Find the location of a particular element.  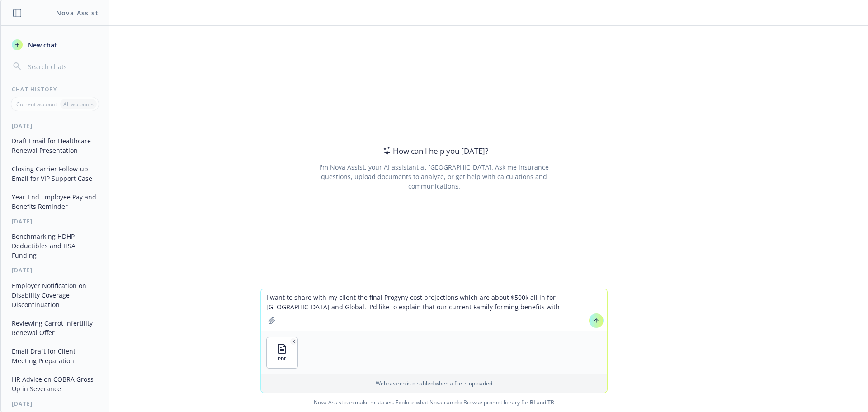

span: Nova Assist can make mistakes. Explore what Nova can do: Browse prompt library for and is located at coordinates (434, 402).